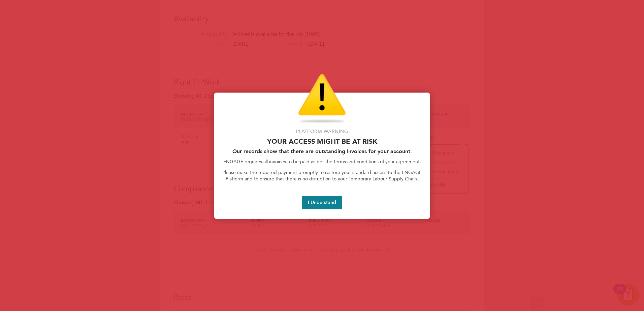  I want to click on img: Warning Icon, so click(322, 99).